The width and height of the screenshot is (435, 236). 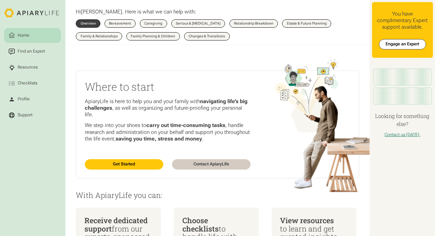 I want to click on a: Bereavement, so click(x=120, y=24).